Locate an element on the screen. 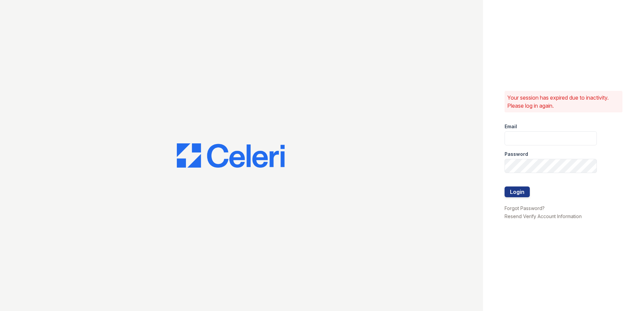  button: Login is located at coordinates (517, 192).